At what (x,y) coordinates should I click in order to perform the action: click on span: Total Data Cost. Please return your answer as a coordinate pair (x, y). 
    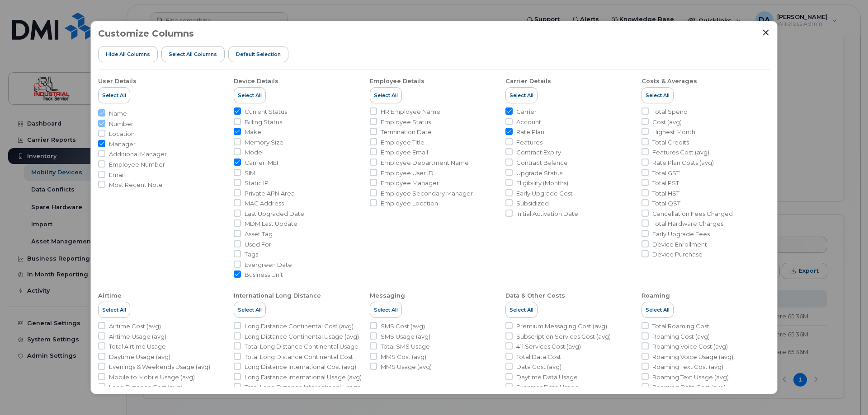
    Looking at the image, I should click on (539, 356).